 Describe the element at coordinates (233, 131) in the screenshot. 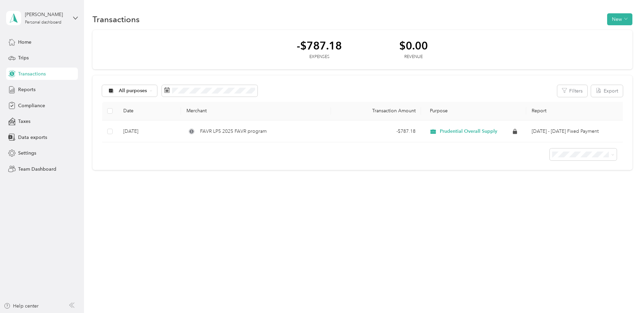

I see `span: FAVR LP5 2025 FAVR program` at that location.